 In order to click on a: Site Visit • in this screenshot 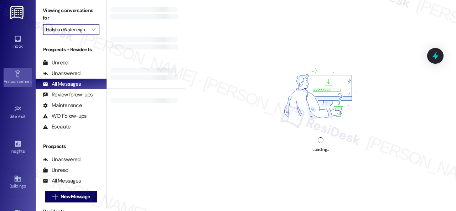, I will do `click(18, 113)`.